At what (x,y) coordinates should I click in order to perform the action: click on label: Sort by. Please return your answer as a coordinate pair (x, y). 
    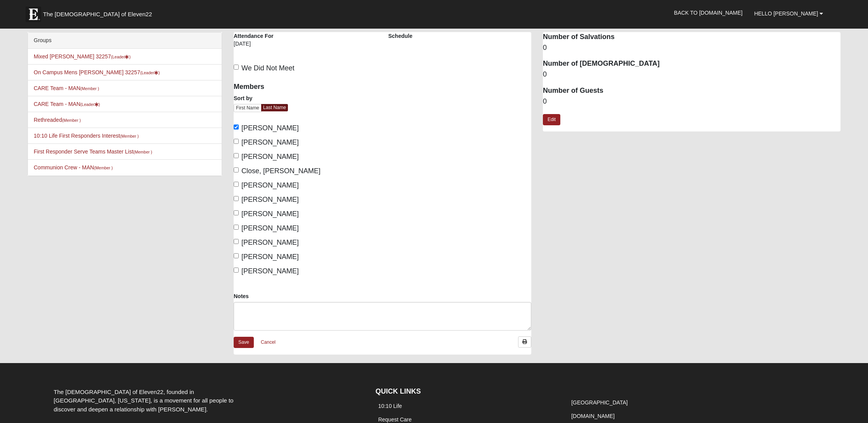
    Looking at the image, I should click on (243, 98).